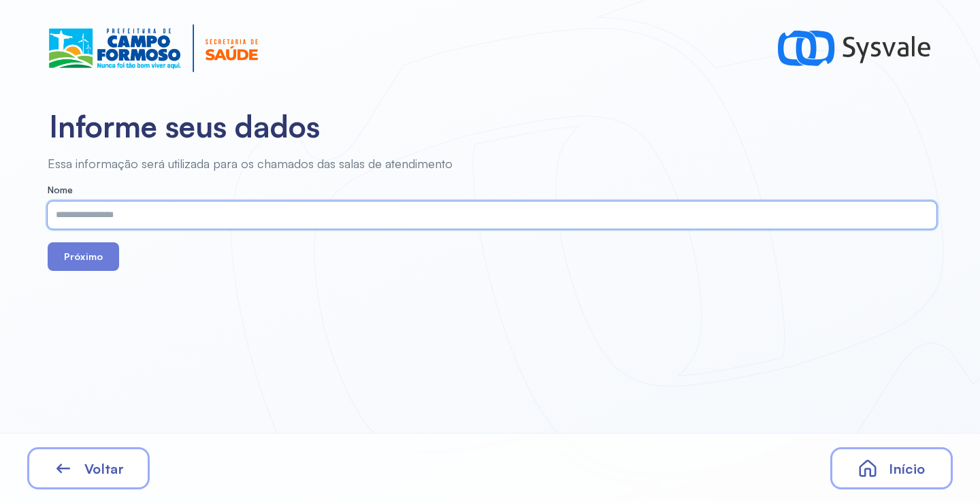 Image resolution: width=980 pixels, height=503 pixels. I want to click on span: Voltar, so click(104, 468).